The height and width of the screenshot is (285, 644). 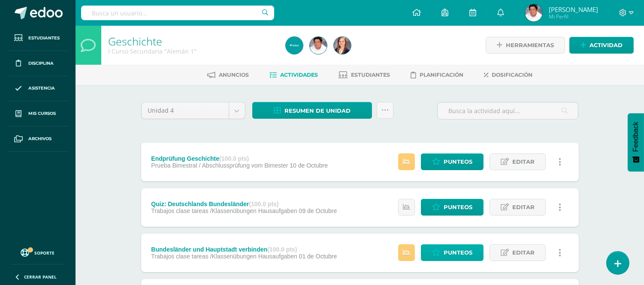 I want to click on span: Dosificación, so click(x=512, y=75).